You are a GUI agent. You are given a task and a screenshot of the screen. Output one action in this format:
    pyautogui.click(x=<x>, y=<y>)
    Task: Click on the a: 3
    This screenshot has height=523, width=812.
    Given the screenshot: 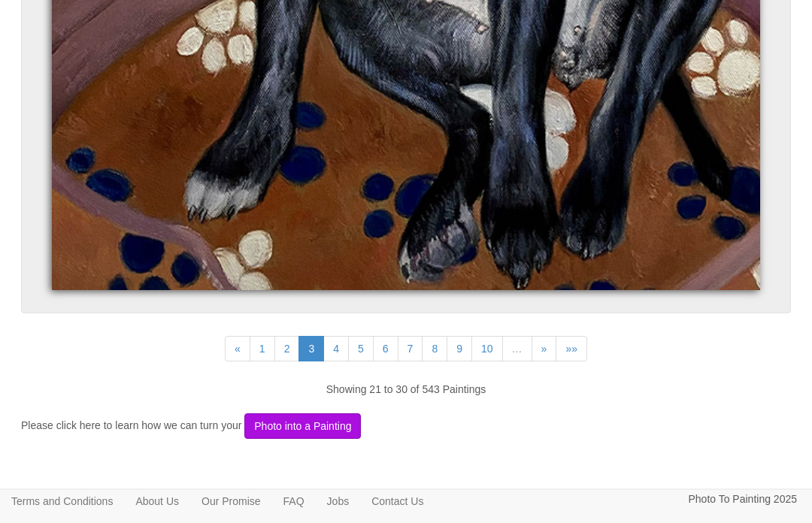 What is the action you would take?
    pyautogui.click(x=311, y=349)
    